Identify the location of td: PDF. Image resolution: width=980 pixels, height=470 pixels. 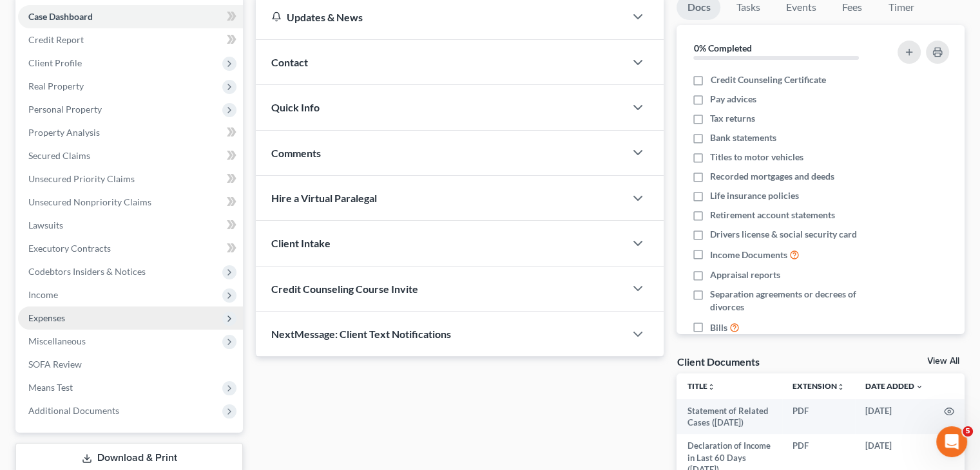
(818, 417).